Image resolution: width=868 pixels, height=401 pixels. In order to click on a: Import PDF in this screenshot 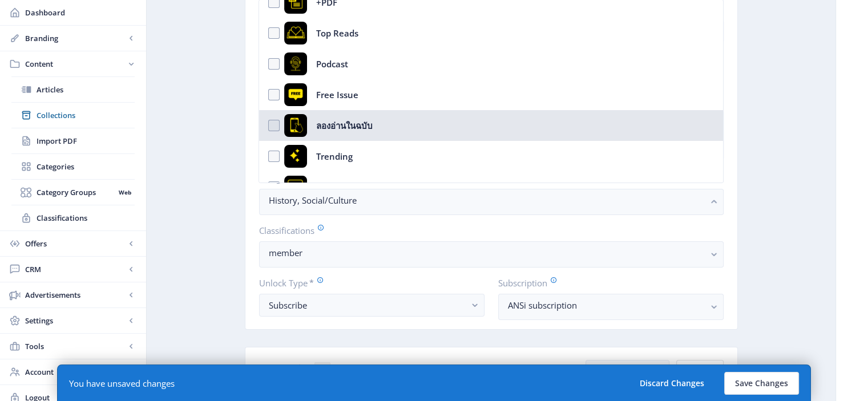, I will do `click(73, 141)`.